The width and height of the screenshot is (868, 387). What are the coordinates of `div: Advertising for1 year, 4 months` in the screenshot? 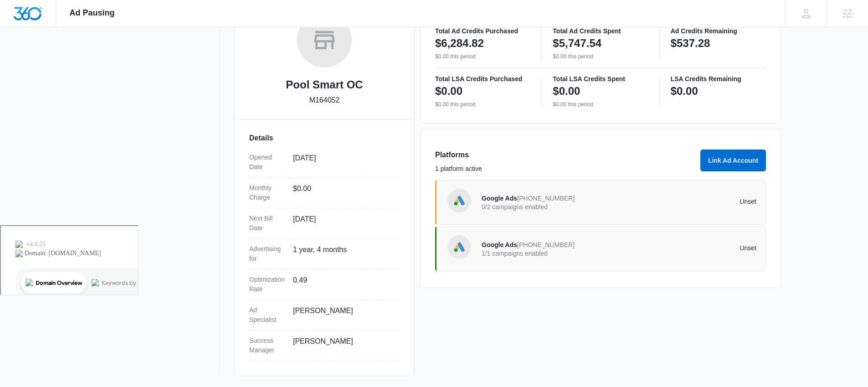 It's located at (325, 254).